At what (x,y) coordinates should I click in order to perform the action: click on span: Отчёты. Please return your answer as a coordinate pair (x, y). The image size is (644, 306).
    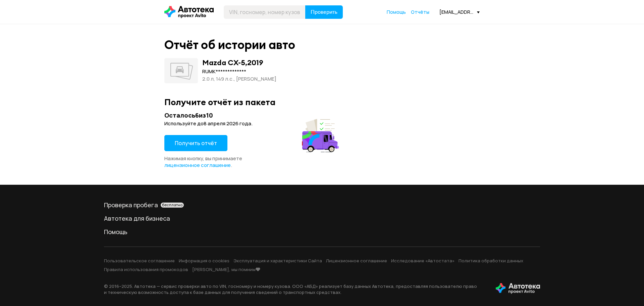
    Looking at the image, I should click on (420, 12).